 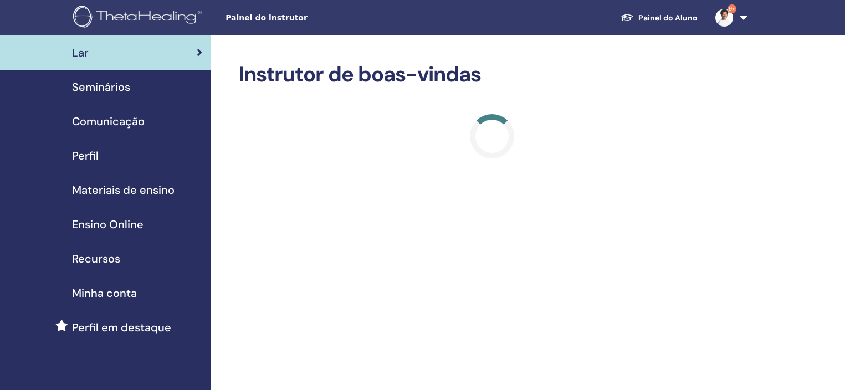 I want to click on span: 9+, so click(x=732, y=9).